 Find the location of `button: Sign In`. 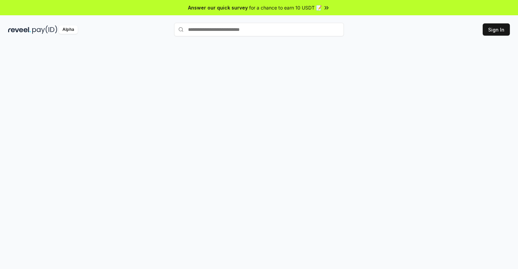

button: Sign In is located at coordinates (497, 30).